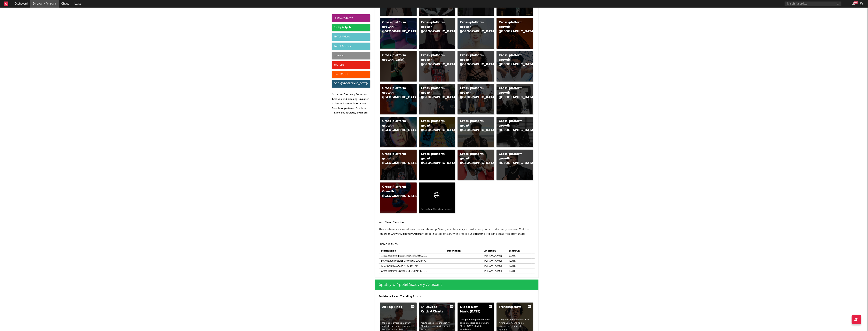  I want to click on a: Cross-platform growth (Latin), so click(398, 66).